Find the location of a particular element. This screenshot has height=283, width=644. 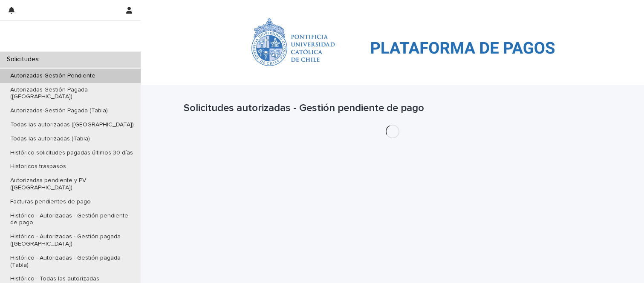

p: Autorizadas-Gestión Pagada (Tabla) is located at coordinates (59, 111).